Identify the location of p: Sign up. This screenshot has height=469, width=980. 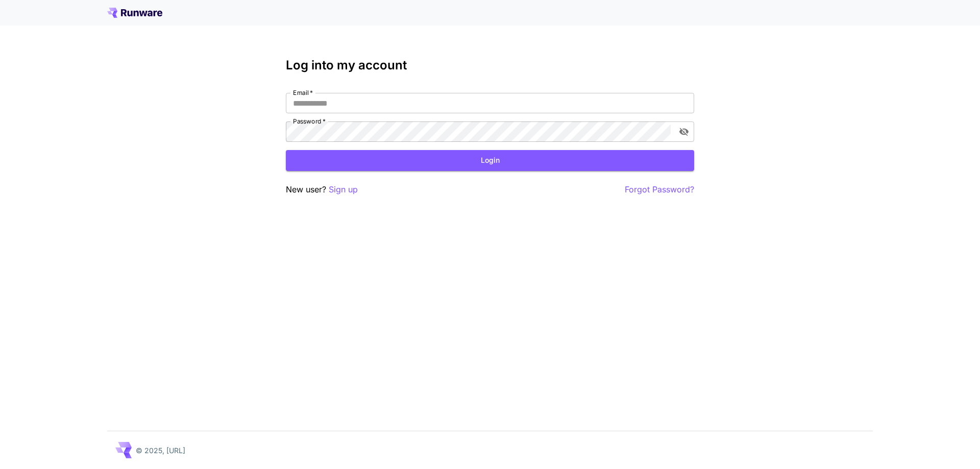
(343, 190).